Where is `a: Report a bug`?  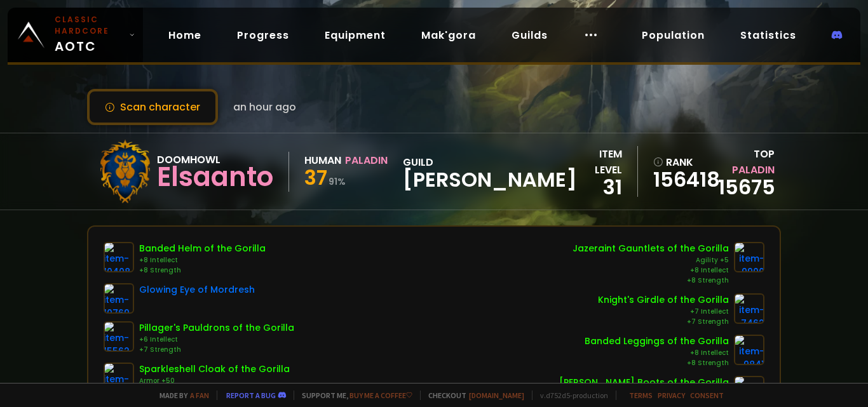
a: Report a bug is located at coordinates (251, 395).